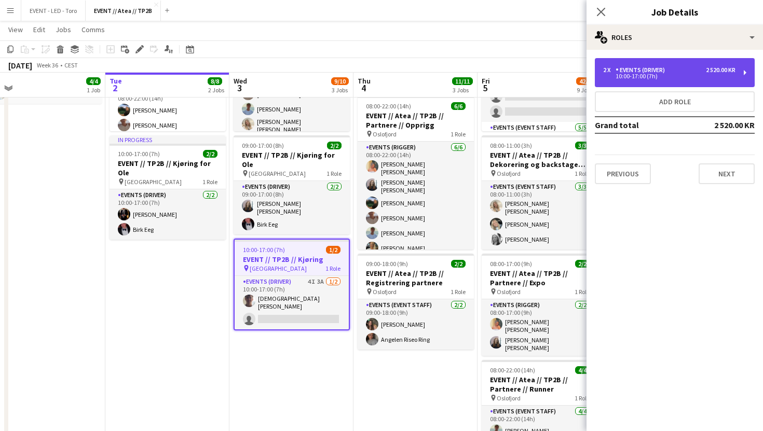  What do you see at coordinates (71, 65) in the screenshot?
I see `div: CEST` at bounding box center [71, 65].